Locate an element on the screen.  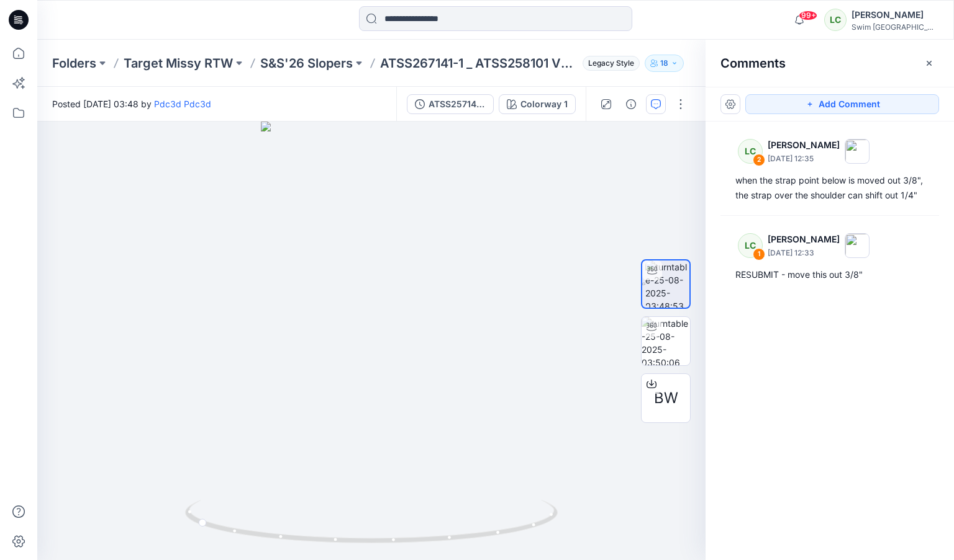
div: when the strap point below is moved out 3/8", the strap over the shoulder can shift out 1/4" is located at coordinates (830, 188).